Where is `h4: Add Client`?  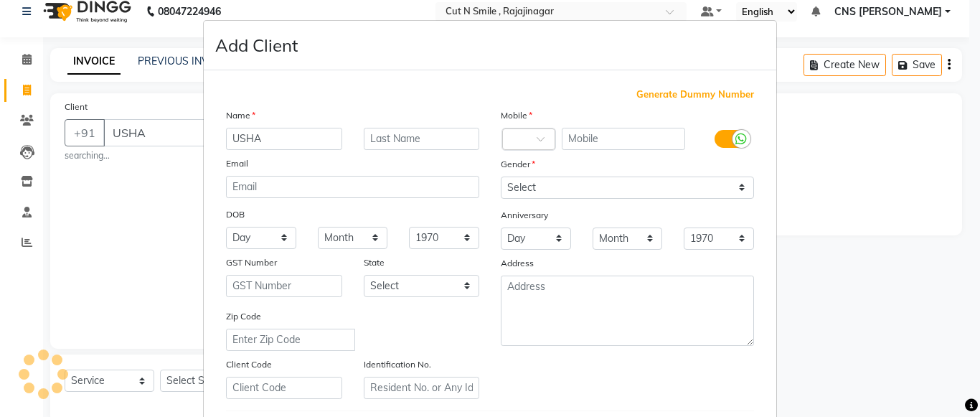
h4: Add Client is located at coordinates (256, 45).